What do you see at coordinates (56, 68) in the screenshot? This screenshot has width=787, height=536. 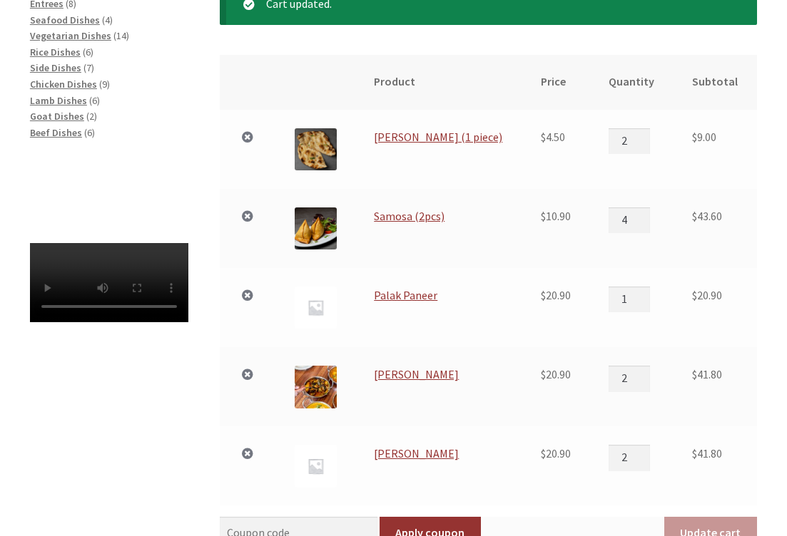 I see `span: Side Dishes` at bounding box center [56, 68].